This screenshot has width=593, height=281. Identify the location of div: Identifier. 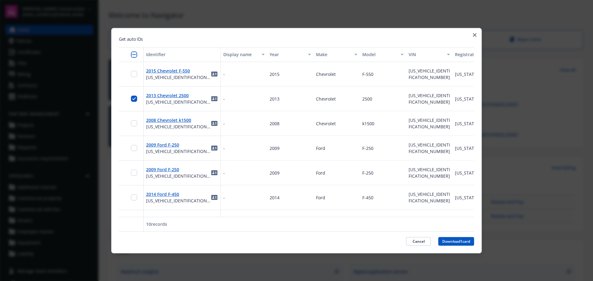
(182, 54).